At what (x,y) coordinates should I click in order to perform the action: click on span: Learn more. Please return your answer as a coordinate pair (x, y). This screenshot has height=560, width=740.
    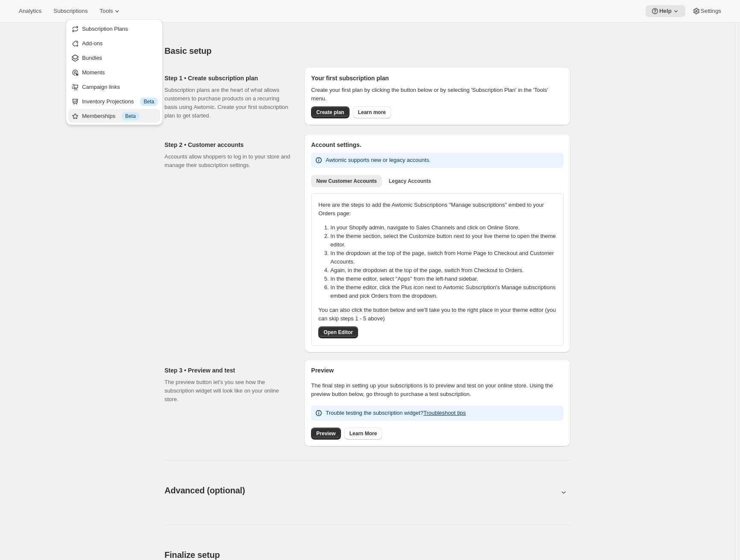
    Looking at the image, I should click on (372, 112).